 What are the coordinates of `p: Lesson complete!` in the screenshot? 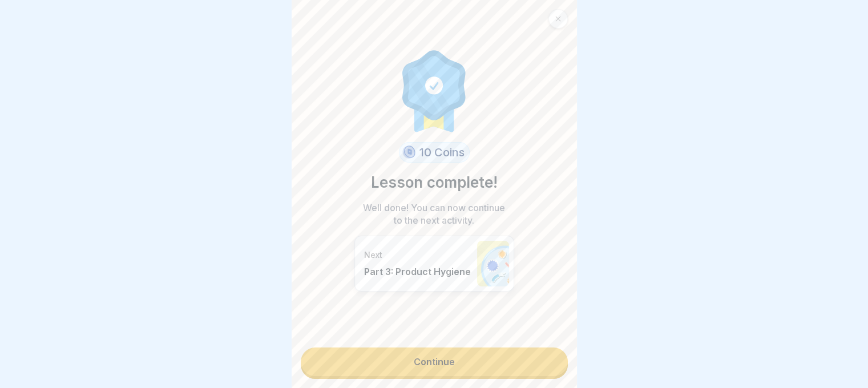 It's located at (434, 183).